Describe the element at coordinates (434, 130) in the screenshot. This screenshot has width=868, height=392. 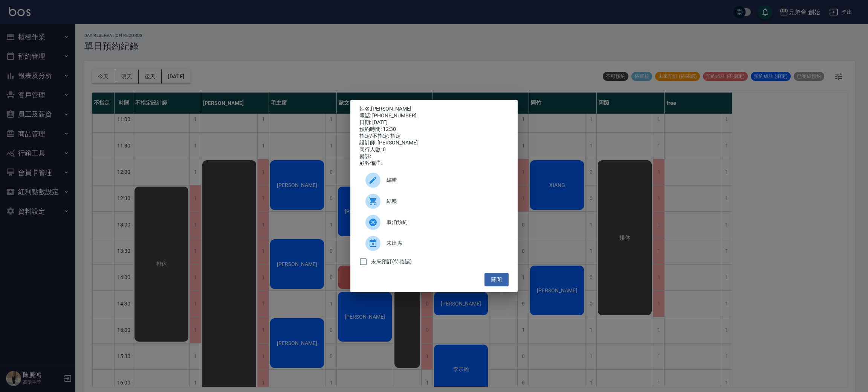
I see `div: 預約時間: 12:30` at that location.